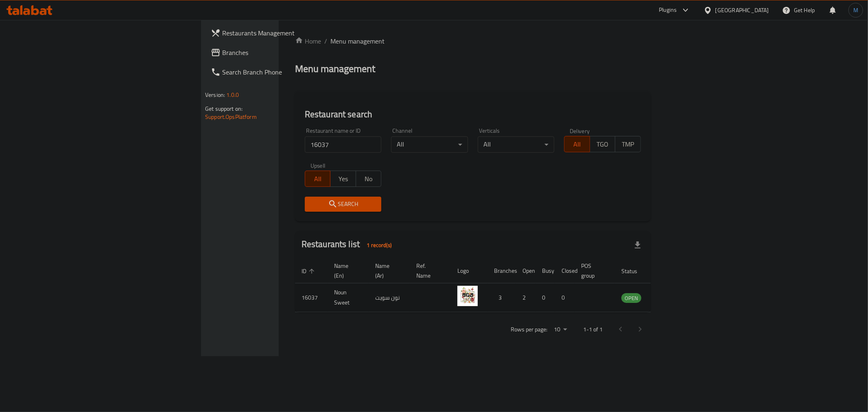 This screenshot has width=868, height=412. Describe the element at coordinates (335, 69) in the screenshot. I see `h2: Menu management` at that location.